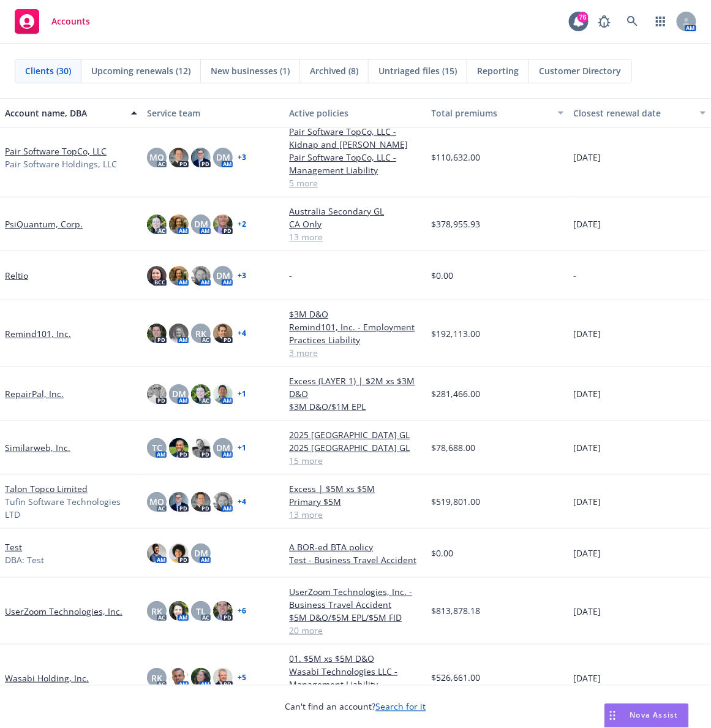 This screenshot has width=711, height=728. I want to click on a: A BOR-ed BTA policy, so click(356, 546).